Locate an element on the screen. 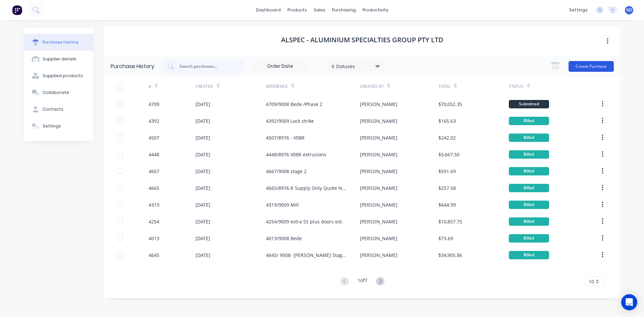 Image resolution: width=644 pixels, height=317 pixels. div: 4392/9009 Lock strike is located at coordinates (290, 121).